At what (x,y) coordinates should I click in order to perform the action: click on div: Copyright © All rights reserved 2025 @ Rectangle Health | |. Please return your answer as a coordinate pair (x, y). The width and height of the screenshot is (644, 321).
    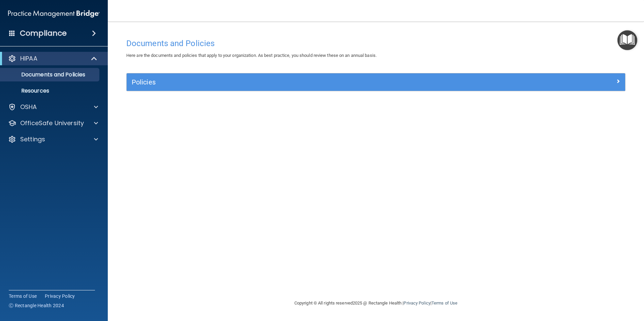
    Looking at the image, I should click on (376, 303).